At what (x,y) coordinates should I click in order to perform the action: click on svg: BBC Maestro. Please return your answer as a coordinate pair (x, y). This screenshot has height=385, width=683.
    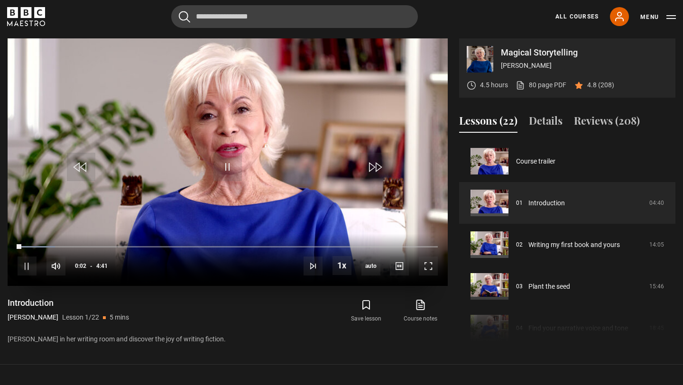
    Looking at the image, I should click on (26, 17).